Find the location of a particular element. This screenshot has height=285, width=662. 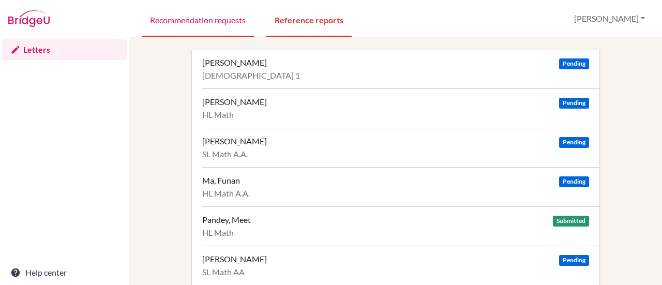

a: Ma, Funan Pending HL Math A.A. is located at coordinates (401, 187).